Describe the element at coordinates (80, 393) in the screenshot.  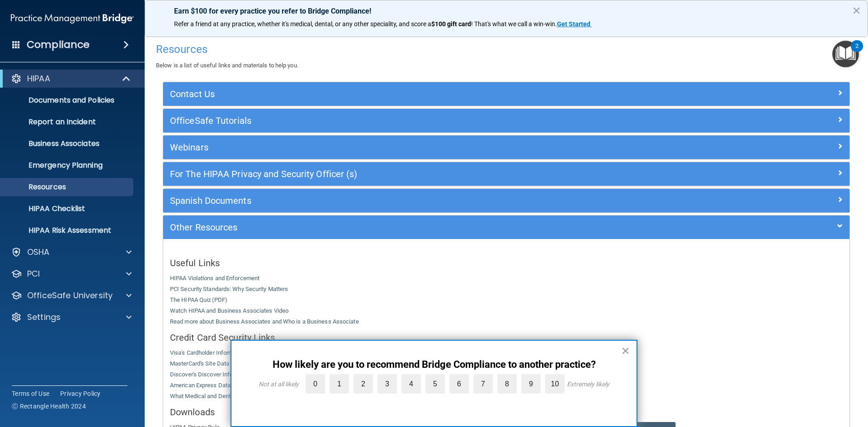
I see `a: Privacy Policy` at that location.